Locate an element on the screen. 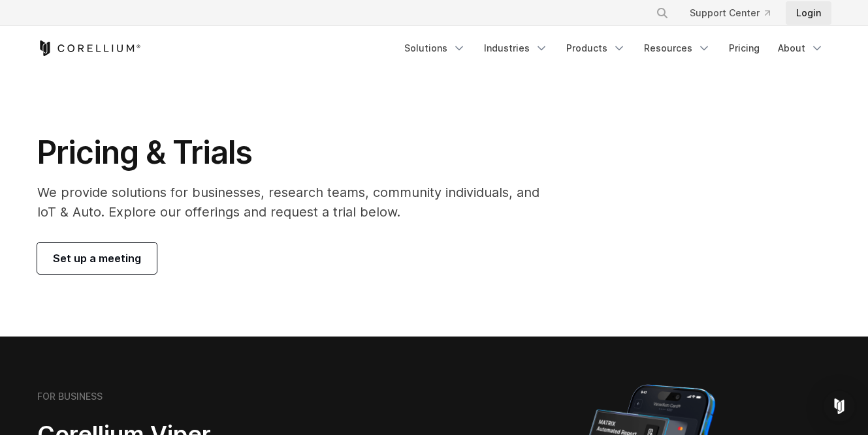 The width and height of the screenshot is (868, 435). a: Set up a meeting is located at coordinates (96, 258).